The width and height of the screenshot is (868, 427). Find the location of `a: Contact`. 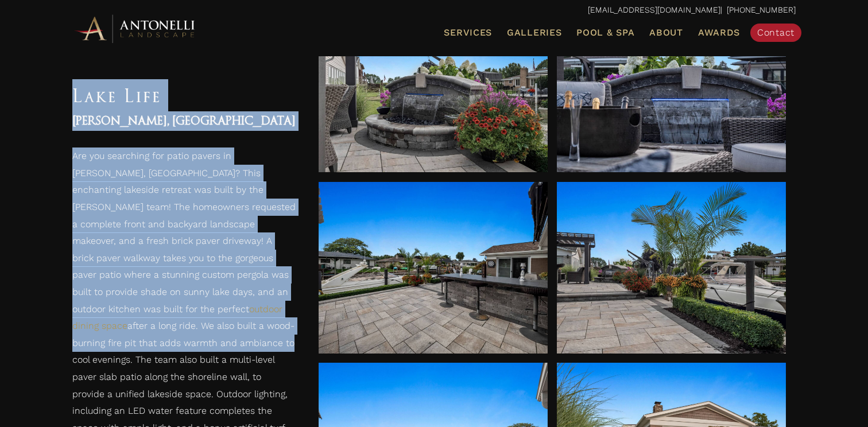

a: Contact is located at coordinates (776, 33).